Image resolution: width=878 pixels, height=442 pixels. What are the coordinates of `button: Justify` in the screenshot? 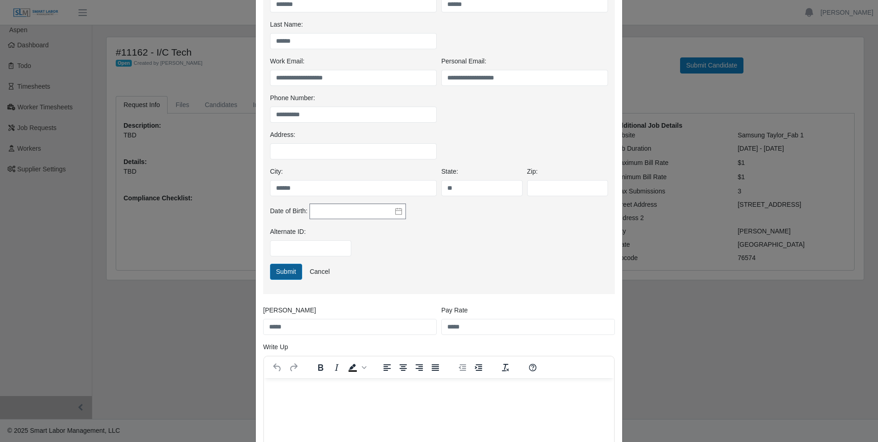 It's located at (435, 367).